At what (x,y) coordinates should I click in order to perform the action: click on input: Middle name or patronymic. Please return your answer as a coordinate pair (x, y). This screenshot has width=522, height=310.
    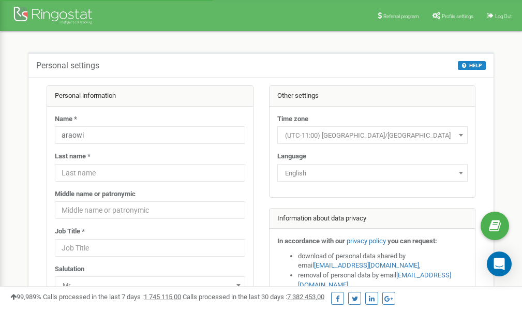
    Looking at the image, I should click on (150, 210).